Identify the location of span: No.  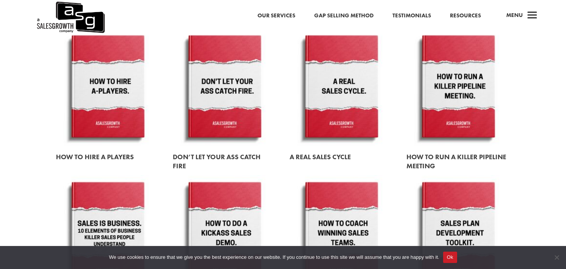
(556, 258).